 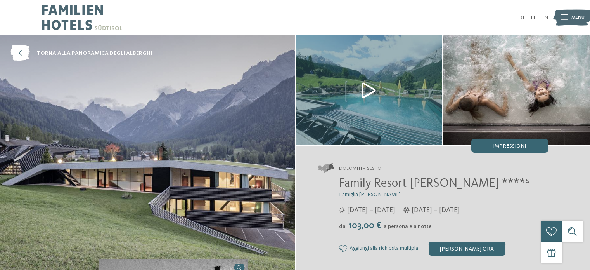 I want to click on span: torna alla panoramica degli alberghi, so click(x=94, y=53).